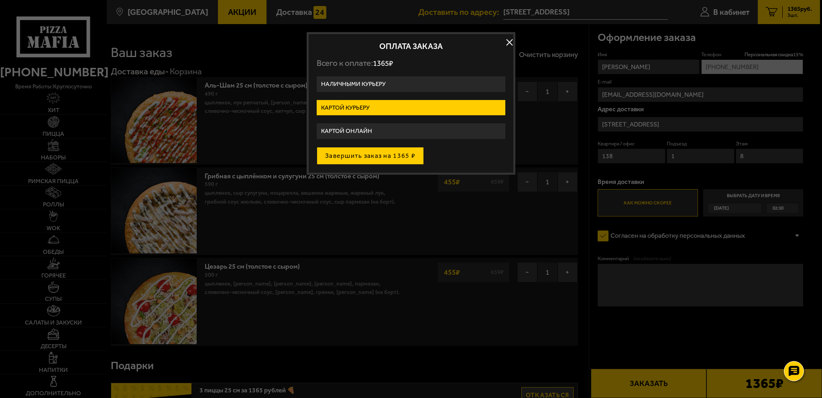 The width and height of the screenshot is (822, 398). I want to click on label: Наличными курьеру, so click(411, 84).